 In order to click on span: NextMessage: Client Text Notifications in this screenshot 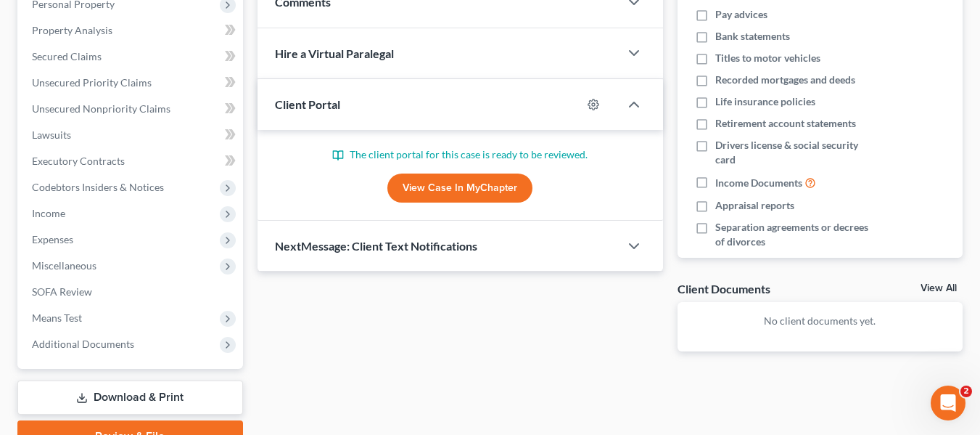, I will do `click(376, 245)`.